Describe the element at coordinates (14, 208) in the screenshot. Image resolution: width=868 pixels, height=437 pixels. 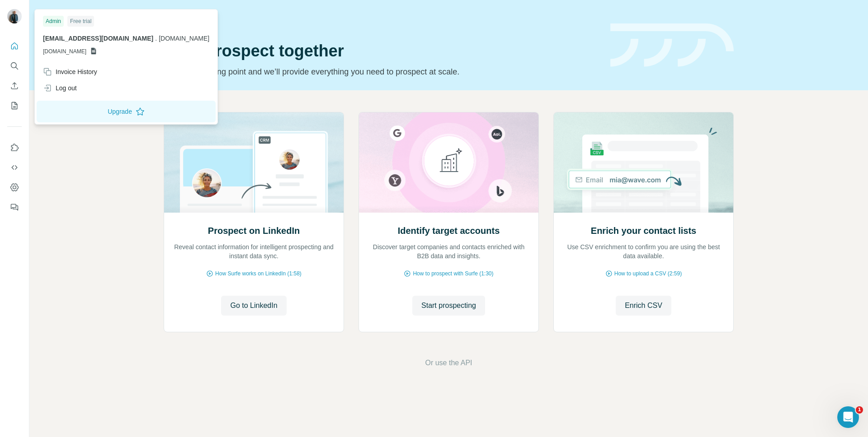
I see `button: Feedback` at that location.